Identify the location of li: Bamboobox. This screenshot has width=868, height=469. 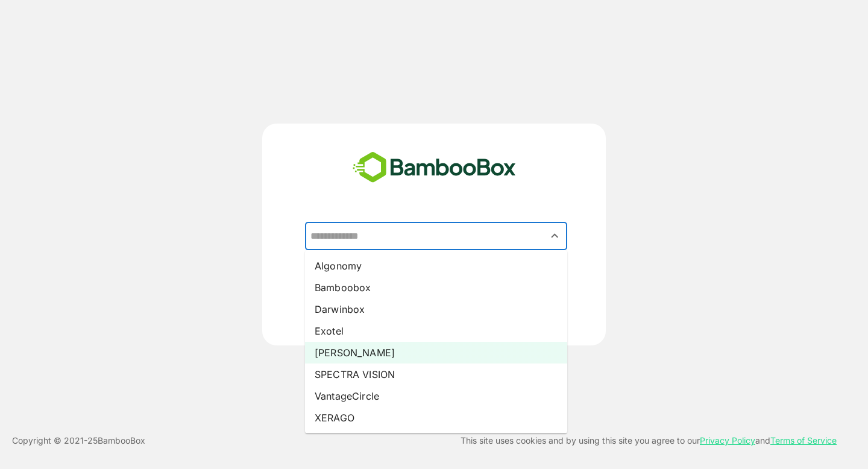
(436, 288).